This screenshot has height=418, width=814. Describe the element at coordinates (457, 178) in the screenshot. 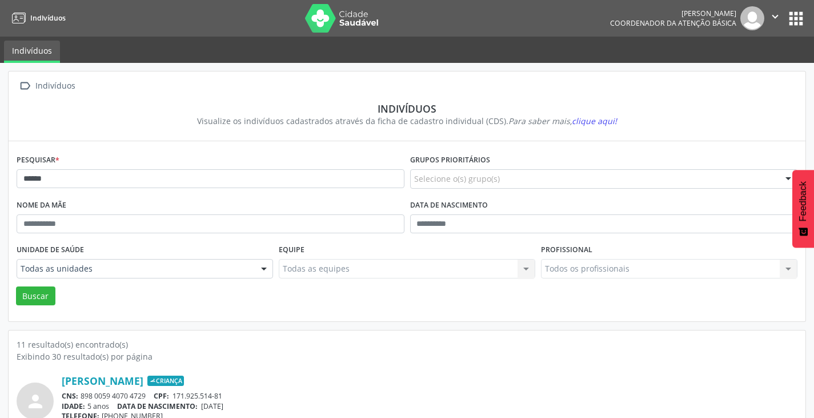

I see `span: Selecione o(s) grupo(s)` at that location.